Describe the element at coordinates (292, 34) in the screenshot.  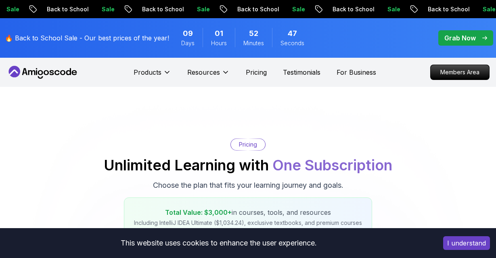
I see `span: 47 Seconds` at that location.